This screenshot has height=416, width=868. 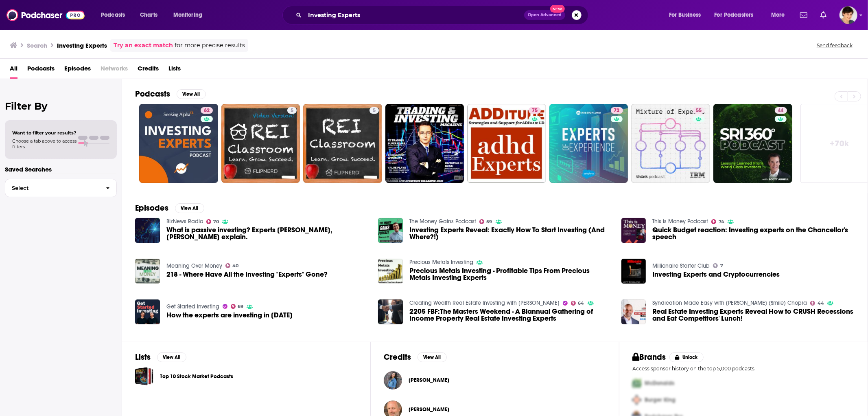 What do you see at coordinates (659, 383) in the screenshot?
I see `span: McDonalds` at bounding box center [659, 383].